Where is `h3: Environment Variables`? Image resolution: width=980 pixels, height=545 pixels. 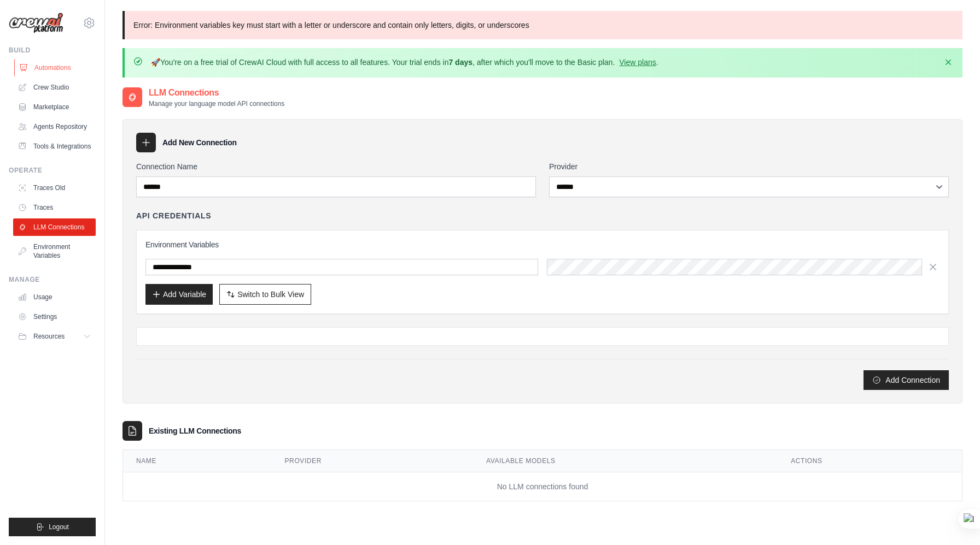 h3: Environment Variables is located at coordinates (543, 245).